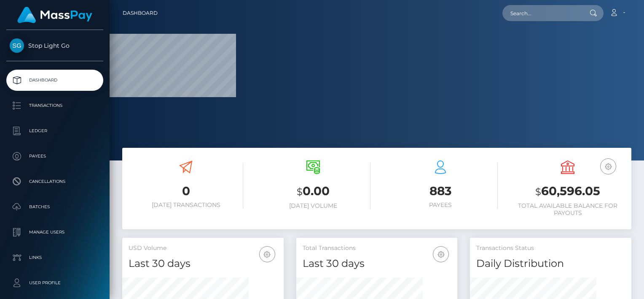  What do you see at coordinates (55, 182) in the screenshot?
I see `a: Cancellations` at bounding box center [55, 182].